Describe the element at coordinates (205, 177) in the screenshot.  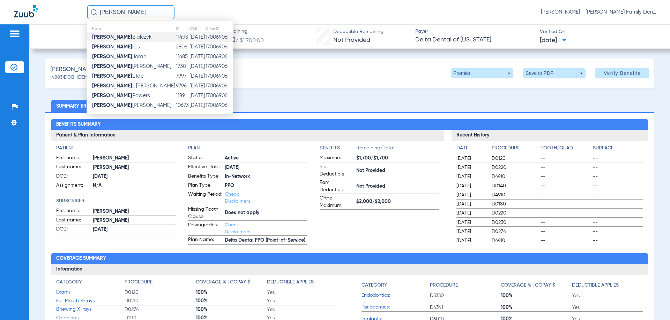
I see `span: Benefits Type:` at that location.